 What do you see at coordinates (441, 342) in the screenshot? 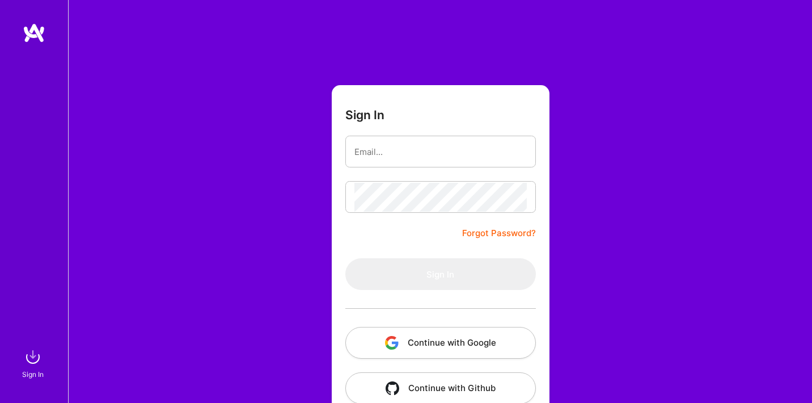
I see `button: Continue with Google` at bounding box center [441, 342].